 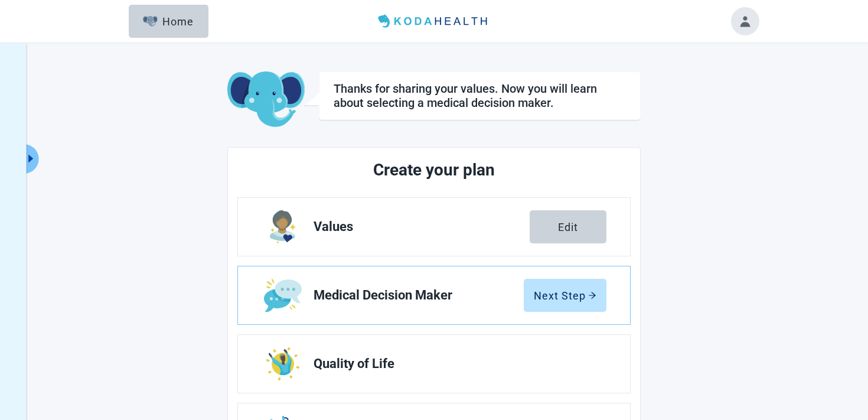 What do you see at coordinates (565, 295) in the screenshot?
I see `button: Next Steparrow-right` at bounding box center [565, 295].